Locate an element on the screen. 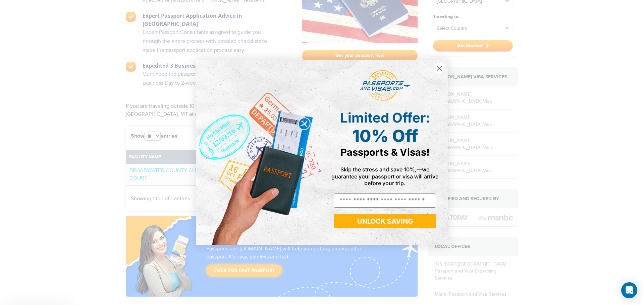 This screenshot has width=644, height=305. span: 10% Off is located at coordinates (385, 136).